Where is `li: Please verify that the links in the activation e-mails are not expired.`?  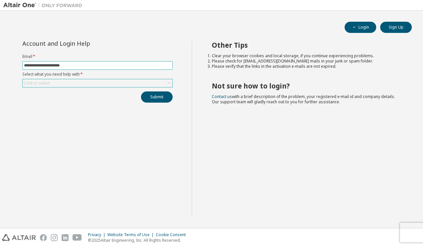 li: Please verify that the links in the activation e-mails are not expired. is located at coordinates (306, 67).